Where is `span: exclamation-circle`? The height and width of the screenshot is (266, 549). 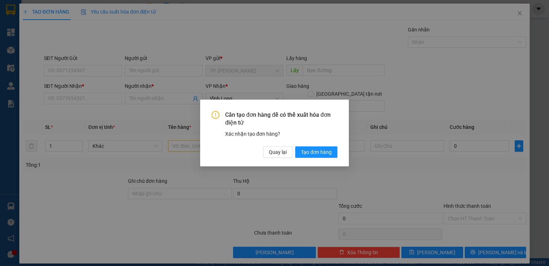 span: exclamation-circle is located at coordinates (215, 115).